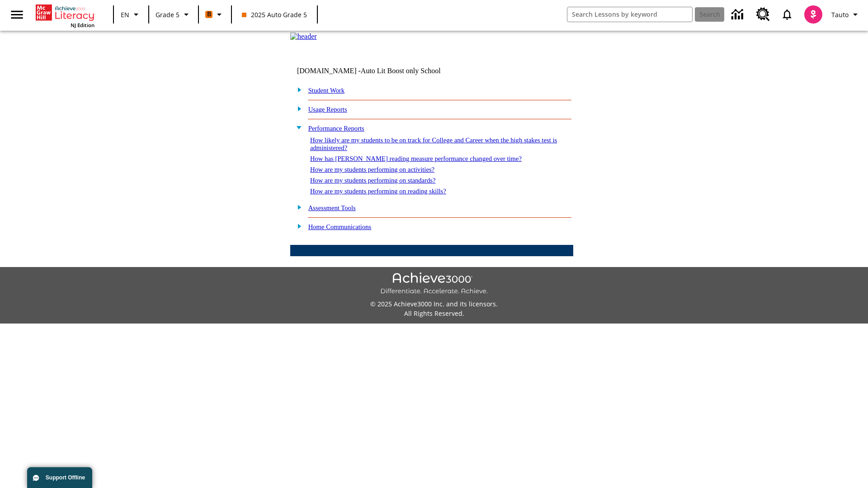 This screenshot has width=868, height=488. I want to click on a: Notifications, so click(787, 15).